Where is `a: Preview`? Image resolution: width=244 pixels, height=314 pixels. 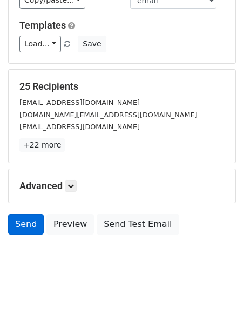 a: Preview is located at coordinates (70, 224).